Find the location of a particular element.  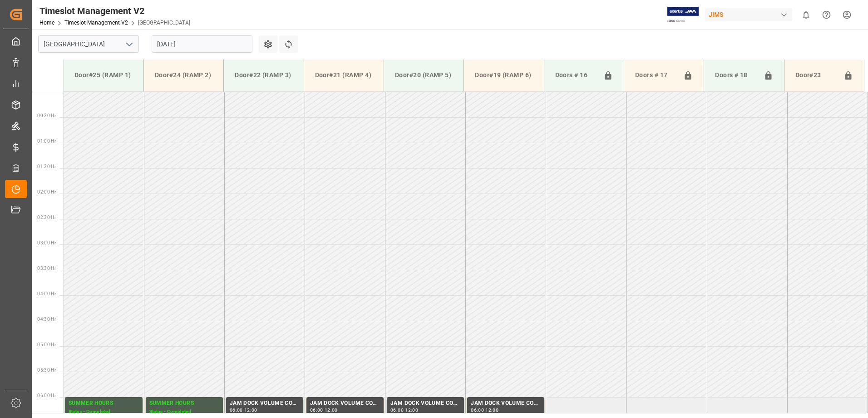

span: 04:30 Hr is located at coordinates (46, 319).